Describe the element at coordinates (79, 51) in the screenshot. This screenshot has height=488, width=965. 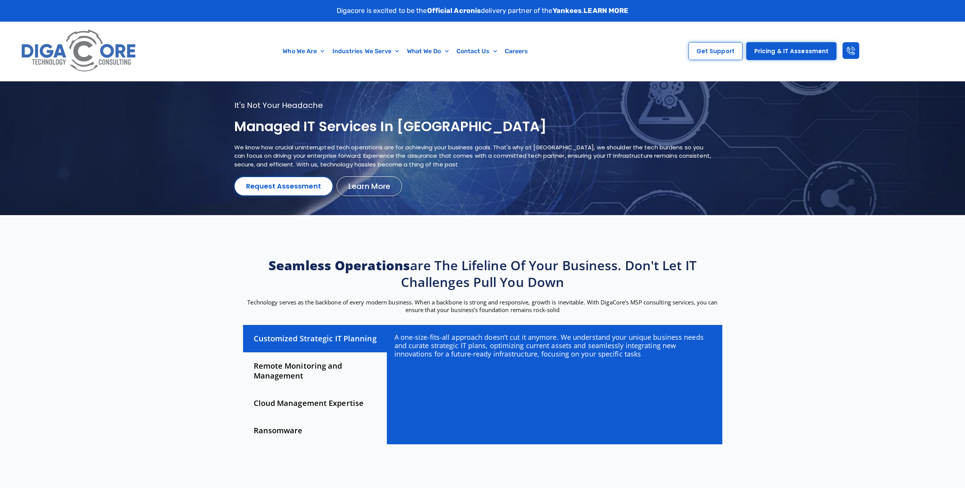
I see `img: Digacore logo 1` at that location.